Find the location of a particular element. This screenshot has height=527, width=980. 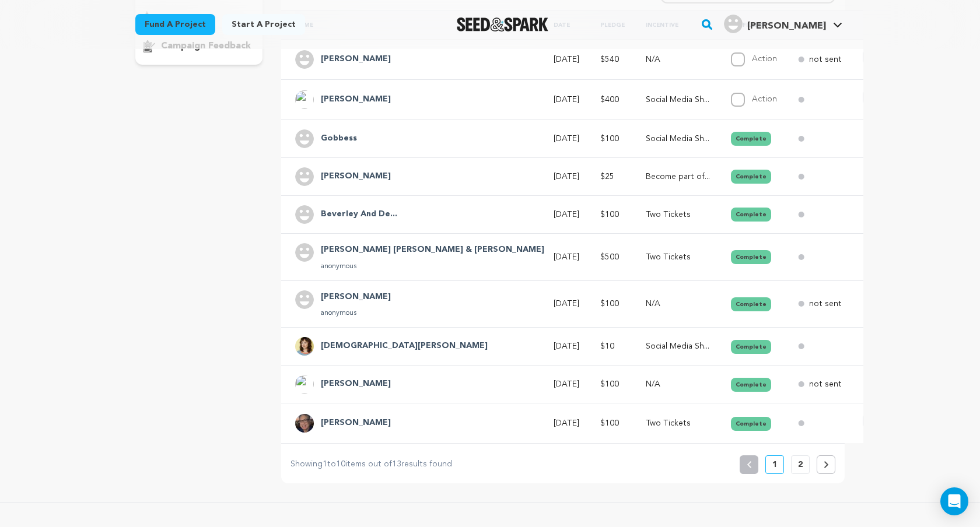

p: Become part of our Collaborator Wall is located at coordinates (678, 177).